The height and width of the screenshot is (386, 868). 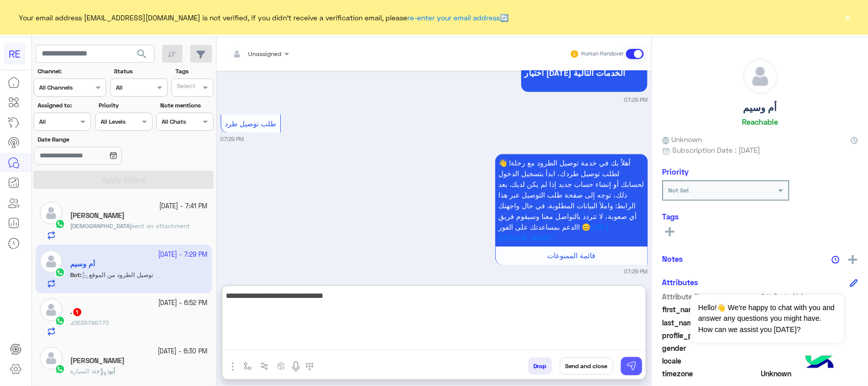 What do you see at coordinates (281, 366) in the screenshot?
I see `img: create order` at bounding box center [281, 366].